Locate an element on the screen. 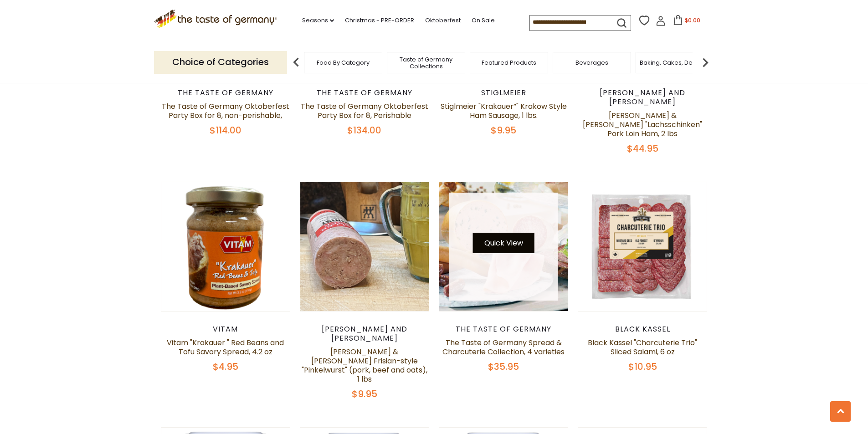 Image resolution: width=868 pixels, height=434 pixels. a: Featured Products is located at coordinates (509, 62).